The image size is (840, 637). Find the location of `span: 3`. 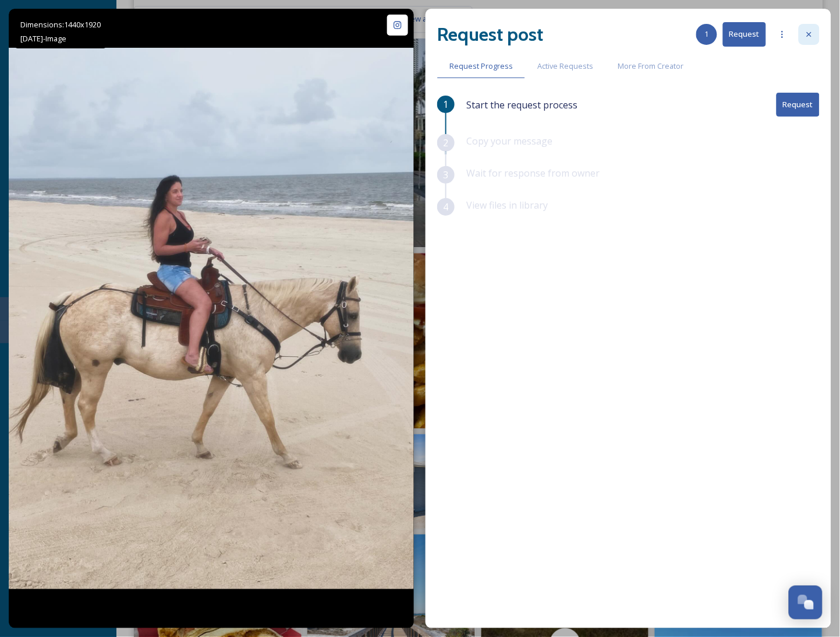

span: 3 is located at coordinates (446, 175).